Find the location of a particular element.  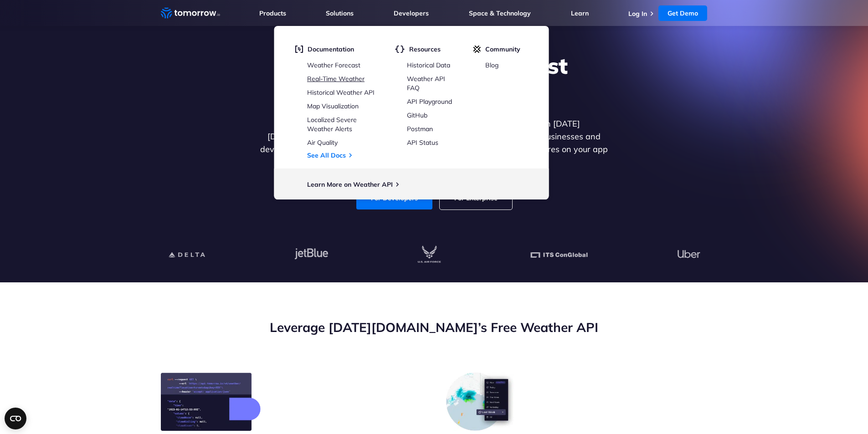

button: Open CMP widget is located at coordinates (16, 418).